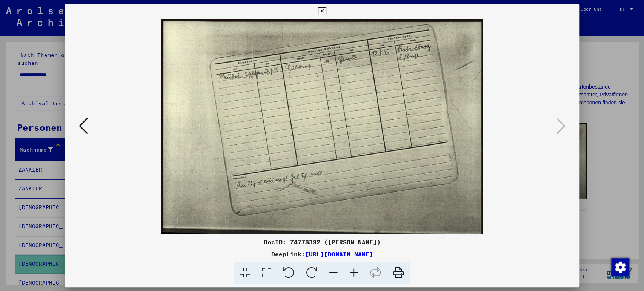  I want to click on div: Zustimmung ändern, so click(620, 267).